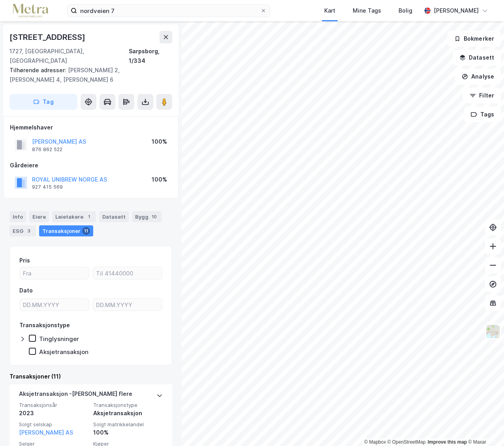 The height and width of the screenshot is (446, 504). I want to click on div: Gårdeiere, so click(91, 166).